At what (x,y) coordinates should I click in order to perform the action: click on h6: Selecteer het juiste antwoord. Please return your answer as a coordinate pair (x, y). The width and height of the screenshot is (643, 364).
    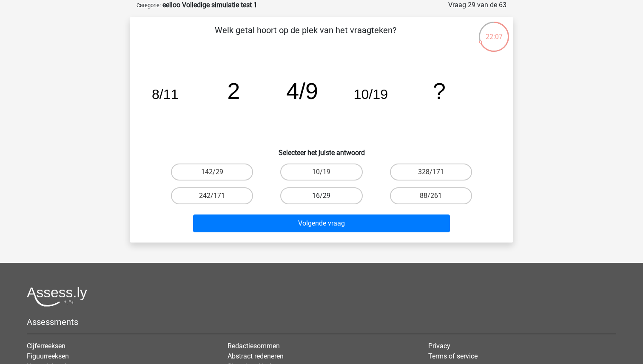
    Looking at the image, I should click on (322, 149).